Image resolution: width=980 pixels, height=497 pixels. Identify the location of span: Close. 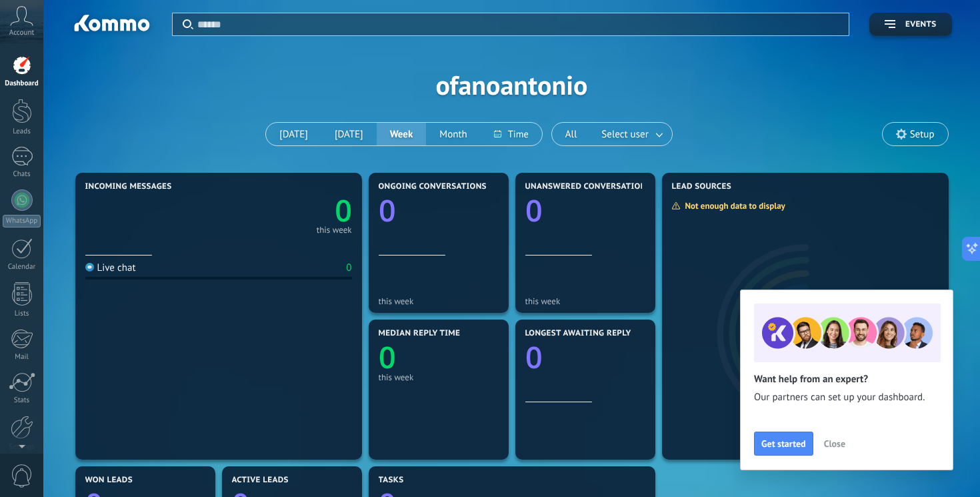
(835, 444).